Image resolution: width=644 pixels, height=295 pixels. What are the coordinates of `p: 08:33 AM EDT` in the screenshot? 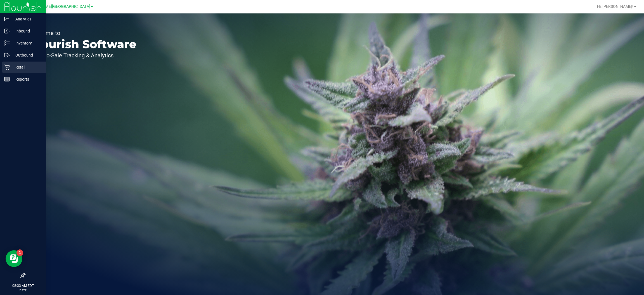 It's located at (23, 286).